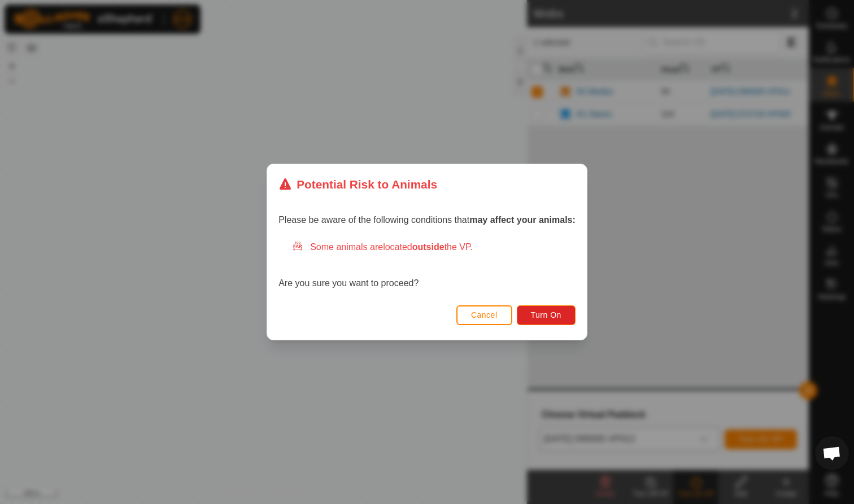  I want to click on div: Potential Risk to Animals, so click(357, 184).